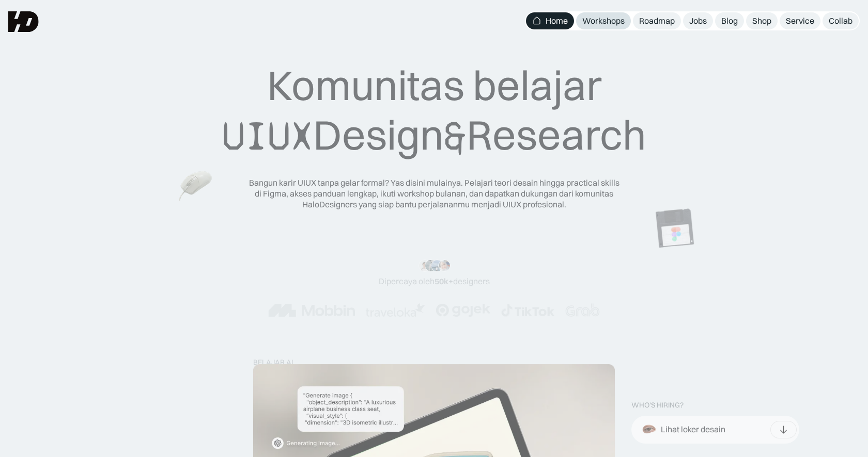 The height and width of the screenshot is (457, 868). What do you see at coordinates (761, 20) in the screenshot?
I see `a: Shop` at bounding box center [761, 20].